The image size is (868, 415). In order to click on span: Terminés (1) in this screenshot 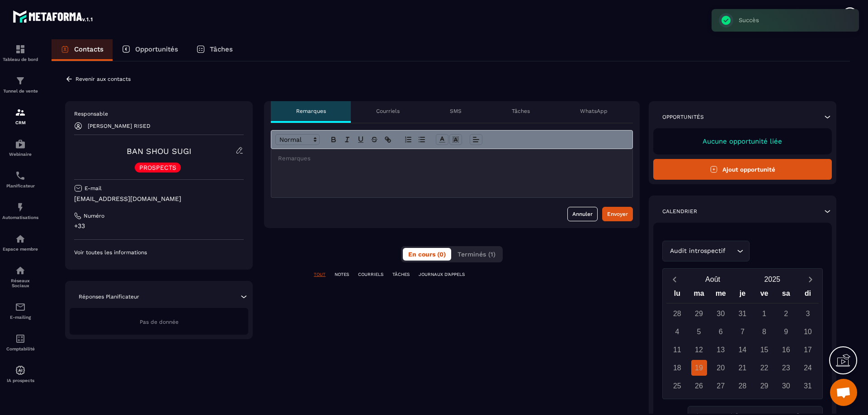, I will do `click(476, 255)`.